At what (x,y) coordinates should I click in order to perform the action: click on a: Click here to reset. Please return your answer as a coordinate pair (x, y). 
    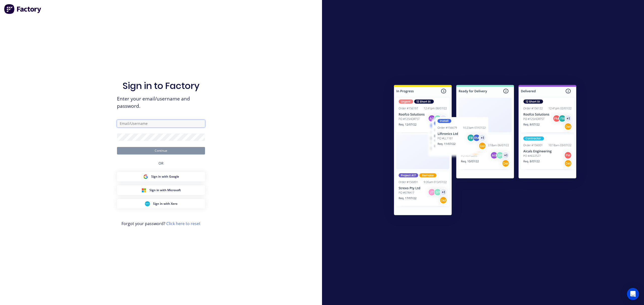
    Looking at the image, I should click on (183, 223).